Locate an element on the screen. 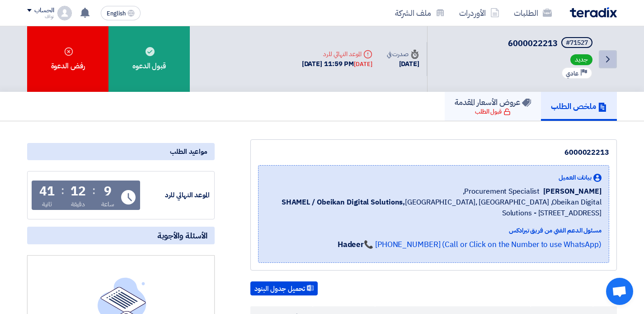 The image size is (644, 314). div: دردشة مفتوحة is located at coordinates (620, 291).